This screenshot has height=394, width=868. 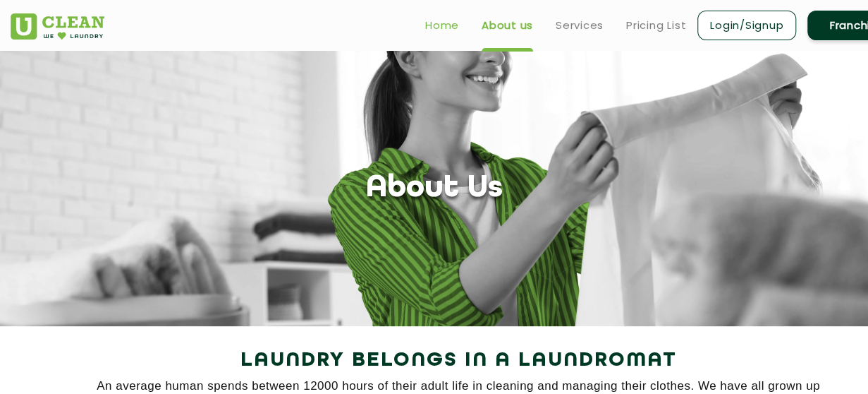 What do you see at coordinates (434, 189) in the screenshot?
I see `h1: About Us` at bounding box center [434, 189].